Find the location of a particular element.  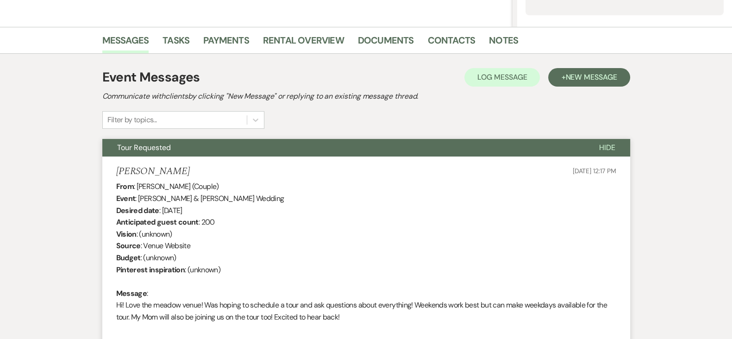

a: Rental Overview is located at coordinates (303, 43).